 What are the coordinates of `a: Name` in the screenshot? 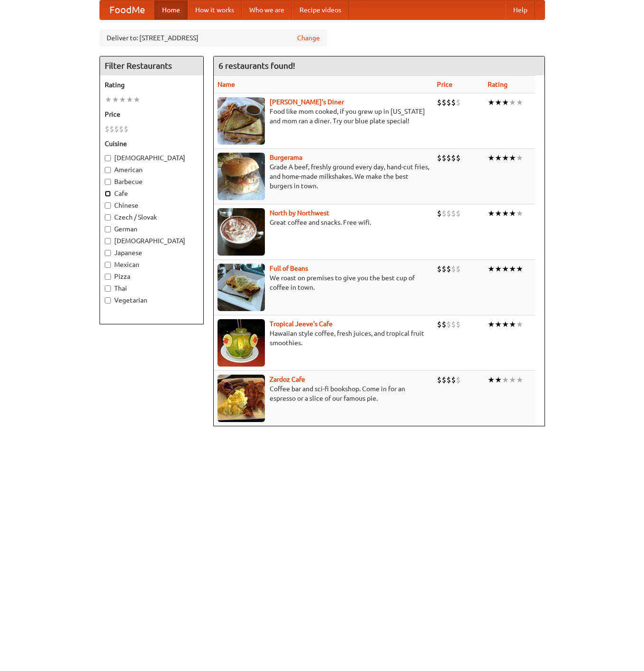 It's located at (226, 84).